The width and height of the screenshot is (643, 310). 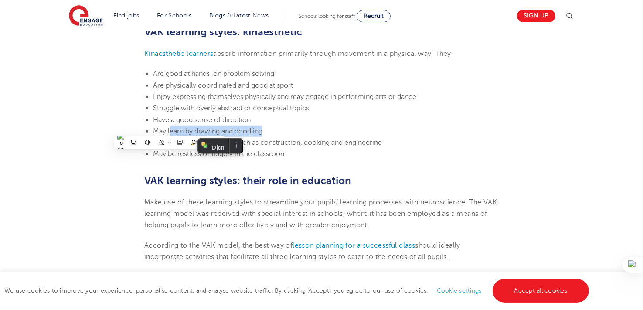 What do you see at coordinates (247, 180) in the screenshot?
I see `b: VAK learning styles: their role in education` at bounding box center [247, 180].